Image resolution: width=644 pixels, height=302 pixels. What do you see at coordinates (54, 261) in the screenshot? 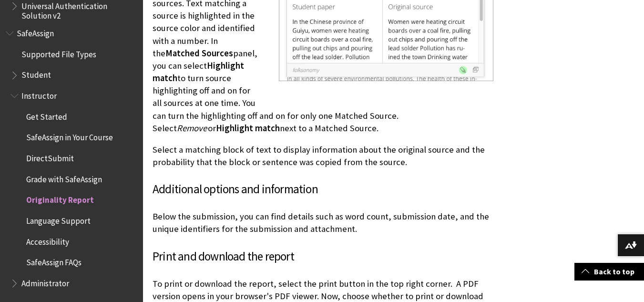
I see `span: SafeAssign FAQs` at bounding box center [54, 261].